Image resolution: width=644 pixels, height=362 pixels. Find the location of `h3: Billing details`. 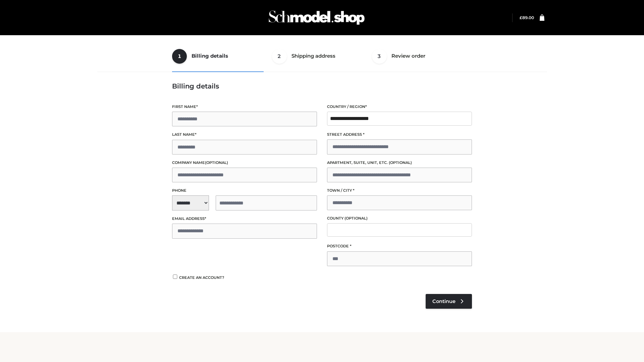

h3: Billing details is located at coordinates (322, 86).